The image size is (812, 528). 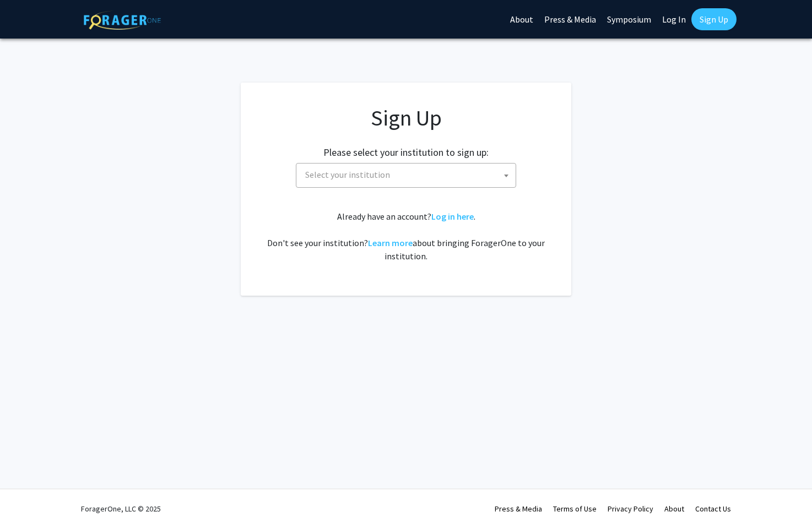 What do you see at coordinates (574, 508) in the screenshot?
I see `a: Terms of Use` at bounding box center [574, 508].